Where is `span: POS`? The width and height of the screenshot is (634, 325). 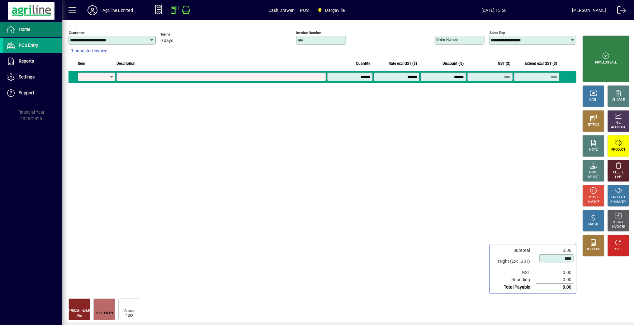 span: POS is located at coordinates (305, 10).